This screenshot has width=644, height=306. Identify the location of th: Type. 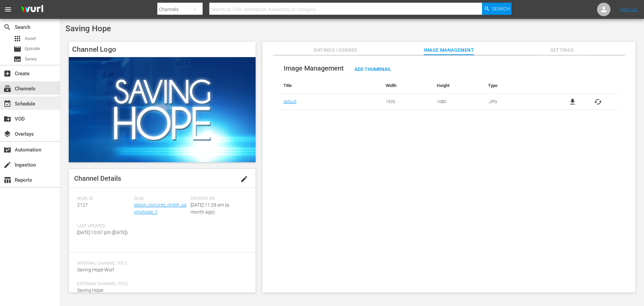
(517, 86).